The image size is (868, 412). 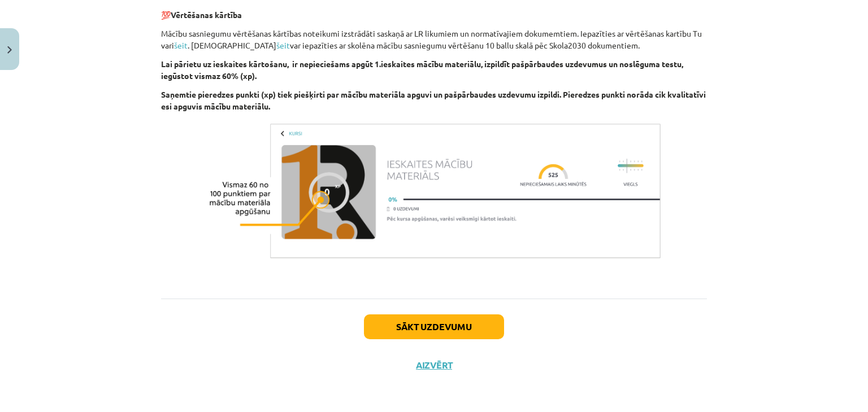 I want to click on button: Aizvērt, so click(x=434, y=365).